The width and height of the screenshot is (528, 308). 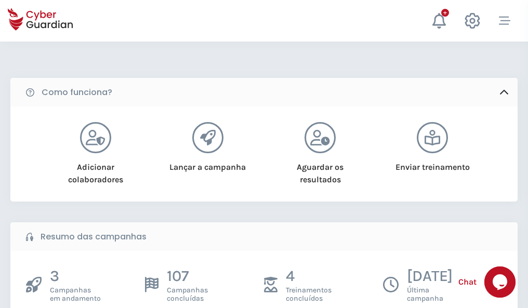 What do you see at coordinates (320, 169) in the screenshot?
I see `div: Aguardar os resultados` at bounding box center [320, 169].